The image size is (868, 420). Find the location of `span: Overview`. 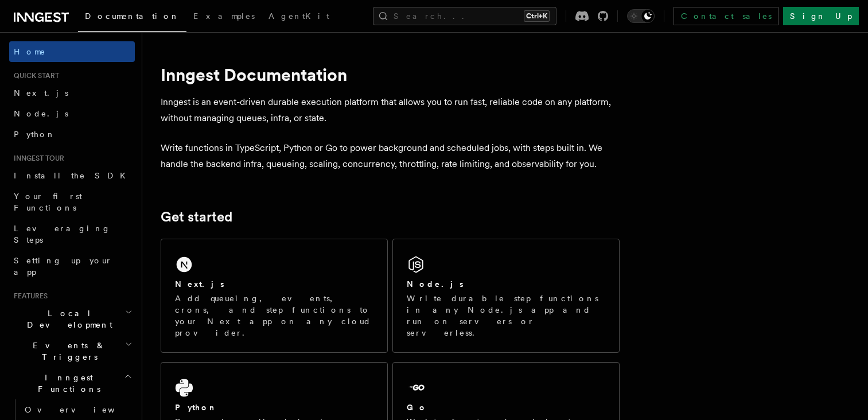

span: Overview is located at coordinates (83, 409).